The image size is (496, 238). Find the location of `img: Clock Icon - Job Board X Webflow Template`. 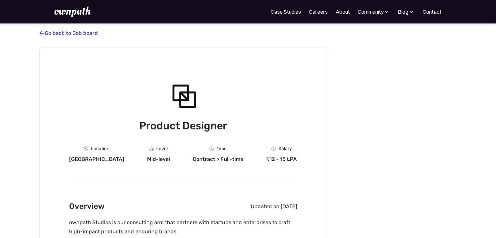

img: Clock Icon - Job Board X Webflow Template is located at coordinates (212, 149).